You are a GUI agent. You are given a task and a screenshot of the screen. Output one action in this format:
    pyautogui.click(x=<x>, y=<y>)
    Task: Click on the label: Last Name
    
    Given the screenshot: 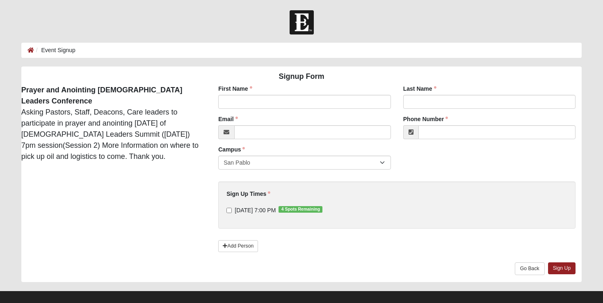 What is the action you would take?
    pyautogui.click(x=419, y=89)
    